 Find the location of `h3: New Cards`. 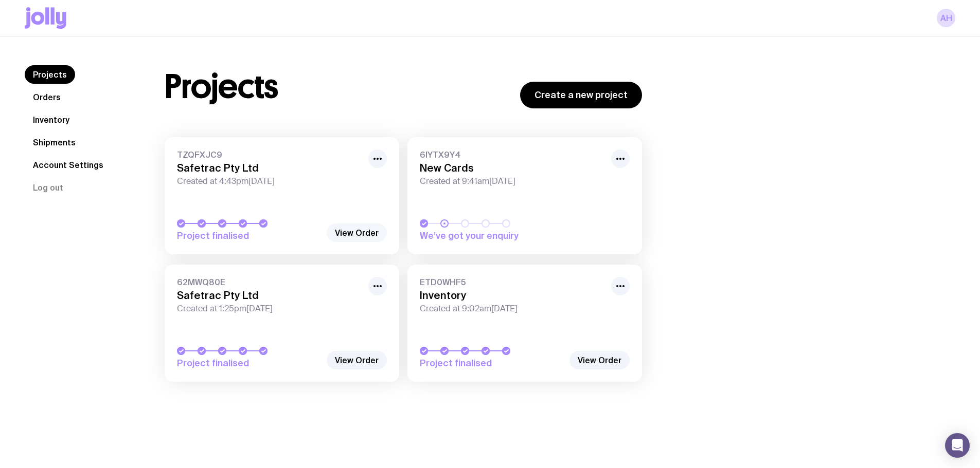

h3: New Cards is located at coordinates (513, 168).